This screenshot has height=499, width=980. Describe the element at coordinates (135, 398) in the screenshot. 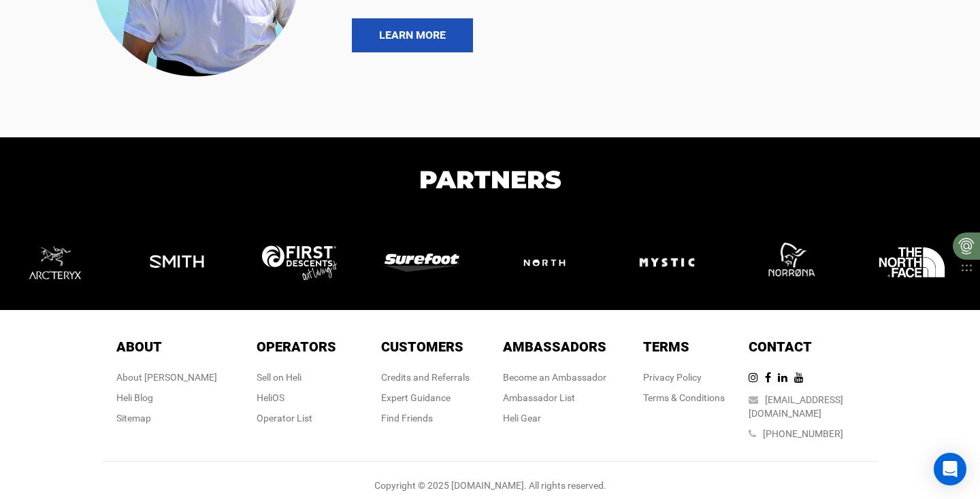

I see `a: Heli Blog` at that location.